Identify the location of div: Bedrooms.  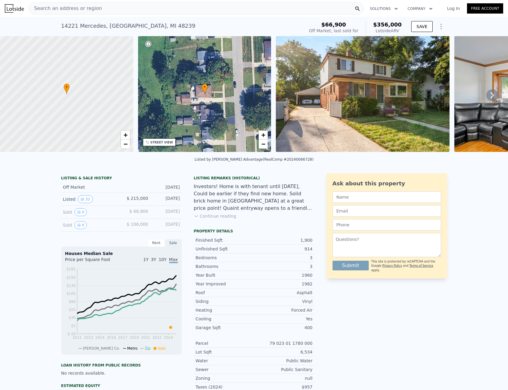
(225, 258).